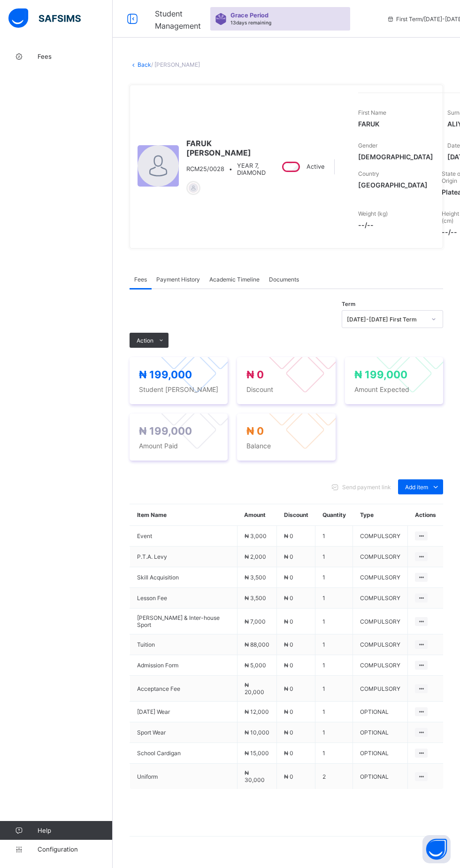  What do you see at coordinates (184, 515) in the screenshot?
I see `th: Item Name` at bounding box center [184, 515].